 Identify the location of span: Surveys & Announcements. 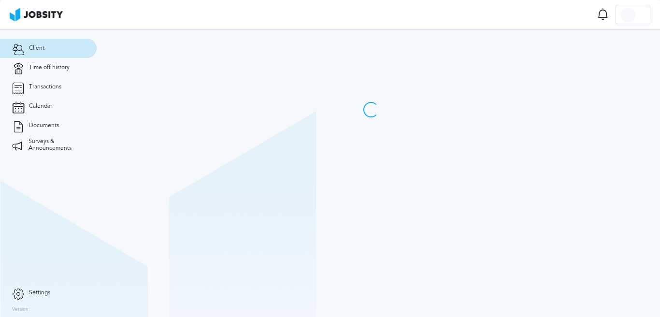
(57, 145).